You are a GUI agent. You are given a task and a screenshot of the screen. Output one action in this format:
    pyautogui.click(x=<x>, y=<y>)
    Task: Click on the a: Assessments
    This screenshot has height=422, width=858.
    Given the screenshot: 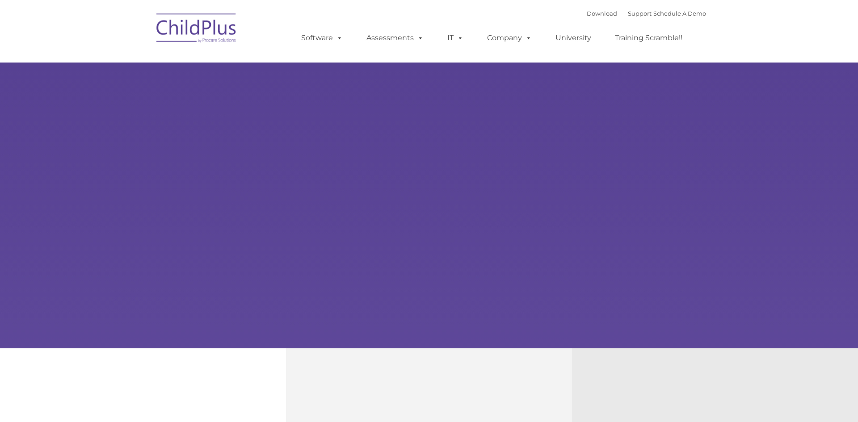 What is the action you would take?
    pyautogui.click(x=395, y=38)
    